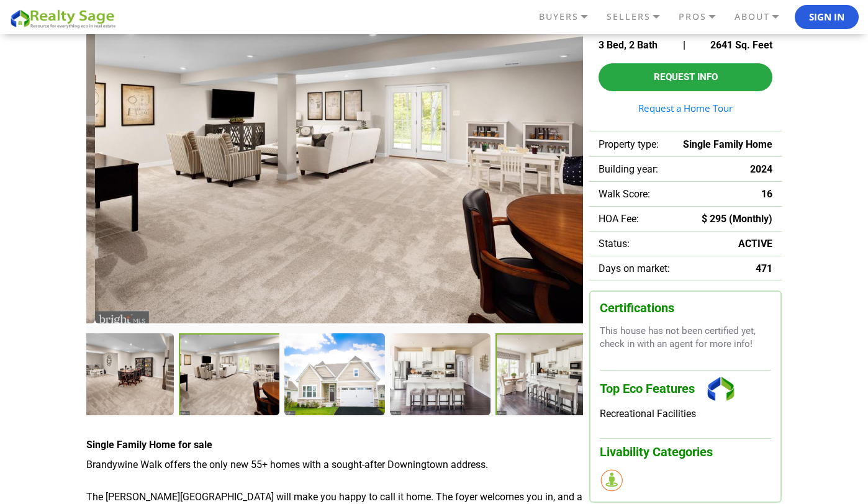 This screenshot has height=504, width=868. What do you see at coordinates (826, 18) in the screenshot?
I see `button: Sign In` at bounding box center [826, 18].